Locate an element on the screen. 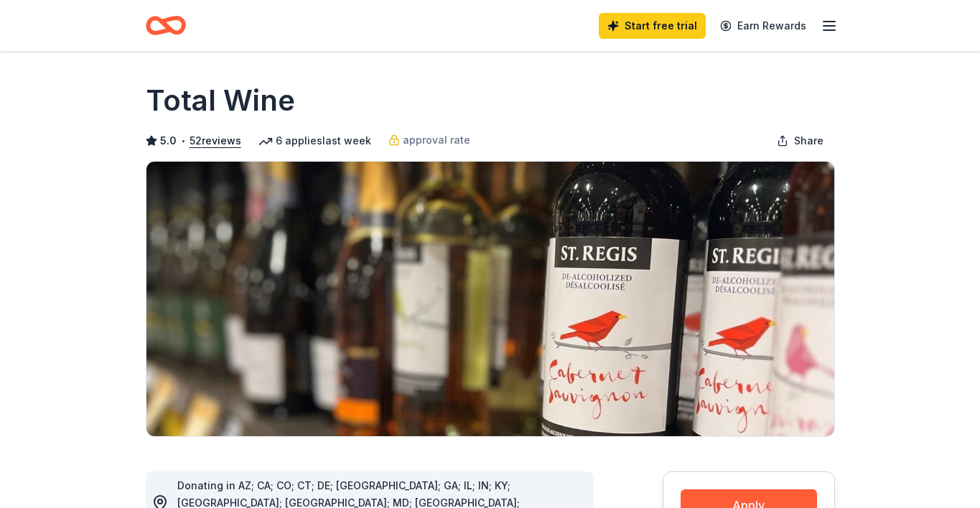  a: approval rate is located at coordinates (429, 140).